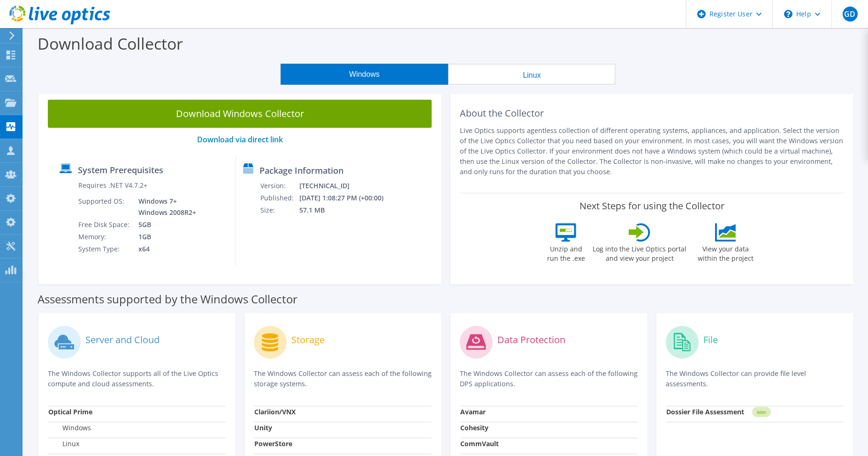  What do you see at coordinates (273, 443) in the screenshot?
I see `strong: PowerStore` at bounding box center [273, 443].